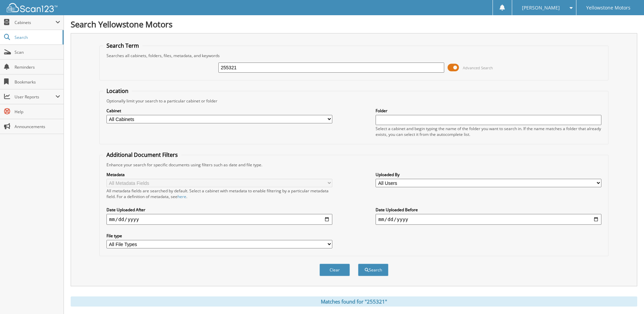 The height and width of the screenshot is (314, 644). I want to click on span: Announcements, so click(37, 127).